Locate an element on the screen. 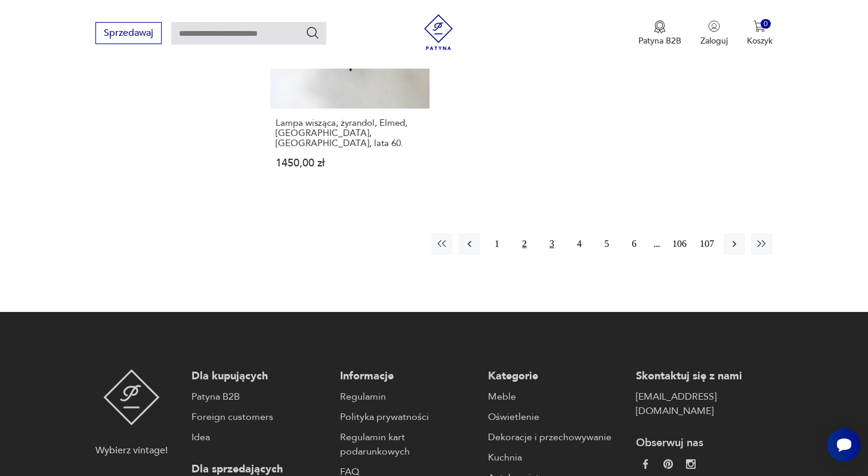  p: Kategorie is located at coordinates (556, 376).